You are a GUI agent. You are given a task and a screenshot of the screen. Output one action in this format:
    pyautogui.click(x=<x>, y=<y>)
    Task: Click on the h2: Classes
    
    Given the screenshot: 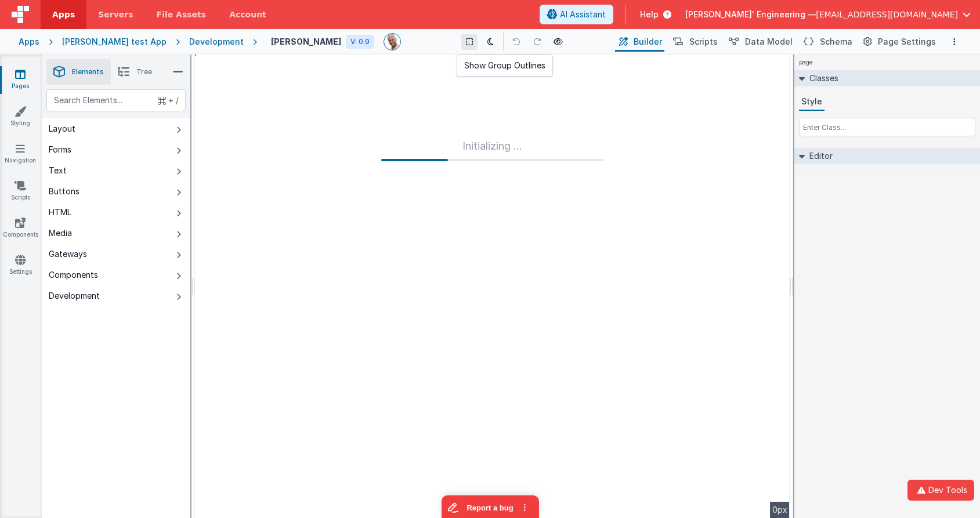 What is the action you would take?
    pyautogui.click(x=822, y=78)
    